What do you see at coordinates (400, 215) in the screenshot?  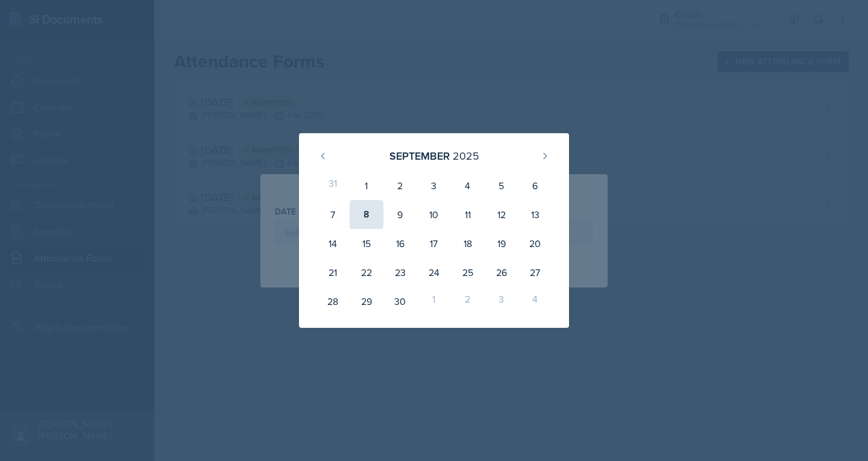 I see `div: 9` at bounding box center [400, 215].